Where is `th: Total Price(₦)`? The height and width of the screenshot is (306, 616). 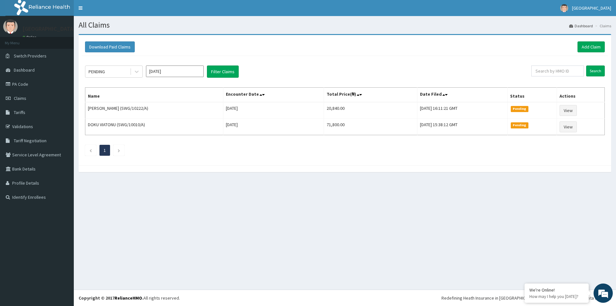 th: Total Price(₦) is located at coordinates (370, 95).